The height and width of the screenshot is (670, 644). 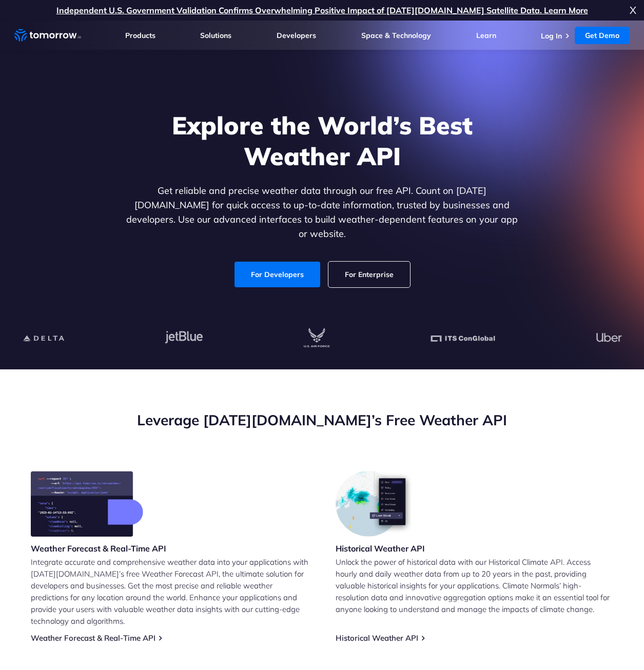 What do you see at coordinates (296, 36) in the screenshot?
I see `a: Developers` at bounding box center [296, 36].